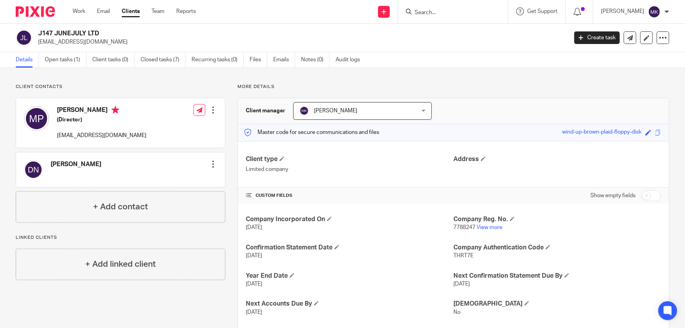 This screenshot has width=685, height=328. I want to click on label: Show empty fields, so click(612, 195).